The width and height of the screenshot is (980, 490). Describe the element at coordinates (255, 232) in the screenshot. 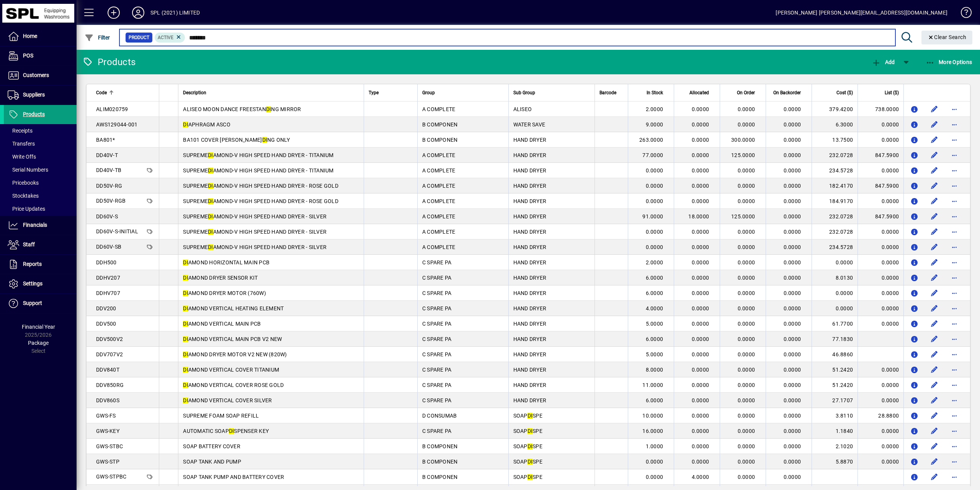

I see `span: SUPREME AMOND-V HIGH SPEED HAND DRYER - SILVER` at that location.